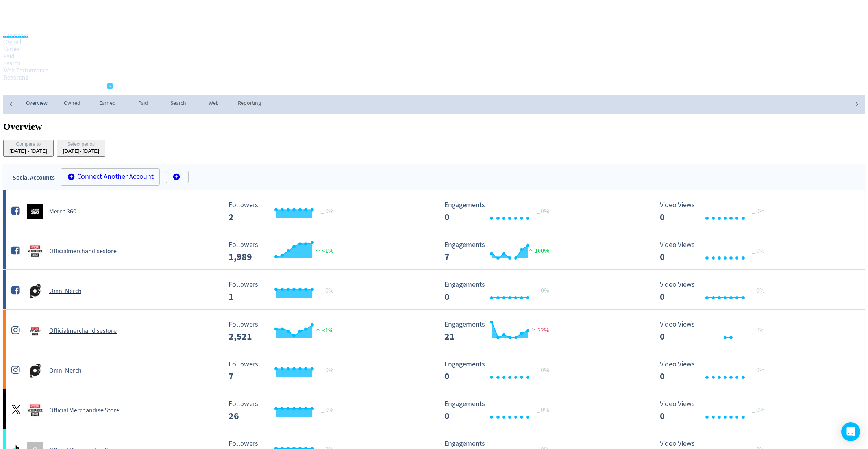 The width and height of the screenshot is (868, 449). What do you see at coordinates (26, 70) in the screenshot?
I see `a: Web Performance` at bounding box center [26, 70].